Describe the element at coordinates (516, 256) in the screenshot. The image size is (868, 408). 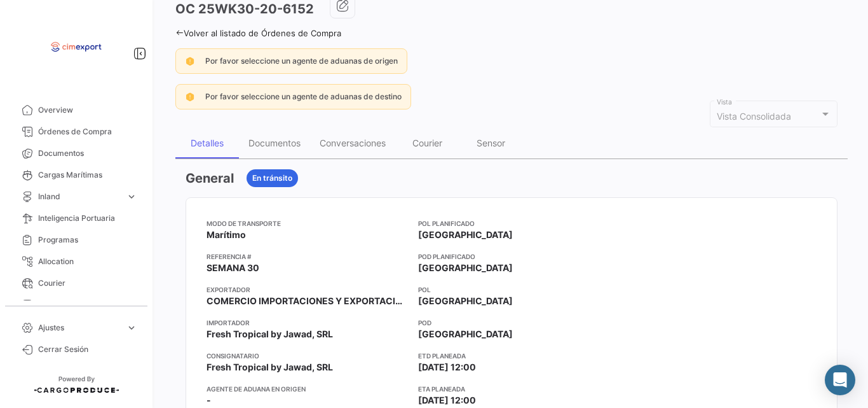
I see `app-card-info-title: POD Planificado` at that location.